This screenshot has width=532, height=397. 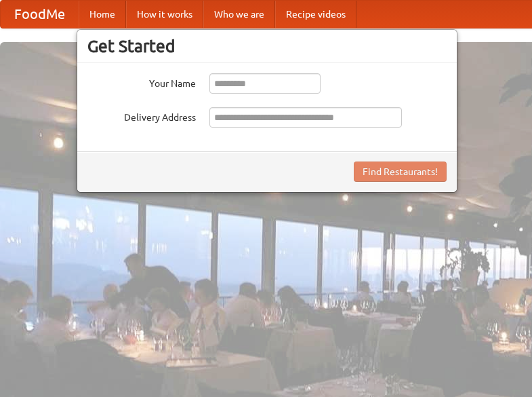 What do you see at coordinates (142, 81) in the screenshot?
I see `label: Your Name` at bounding box center [142, 81].